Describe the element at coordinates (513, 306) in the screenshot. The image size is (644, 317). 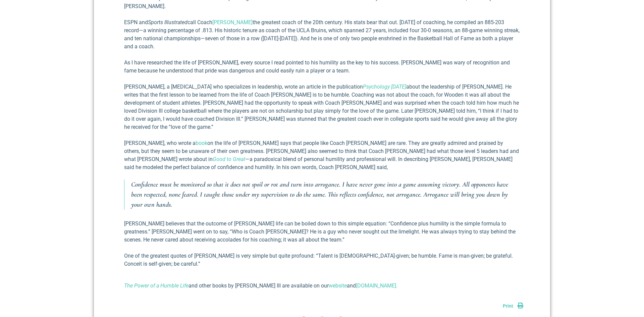
I see `a: Print` at that location.